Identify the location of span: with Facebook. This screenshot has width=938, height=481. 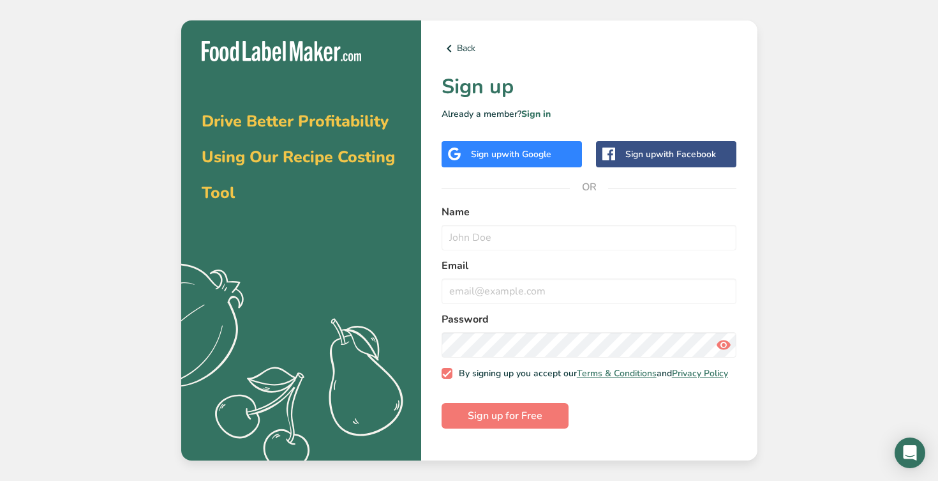
(686, 154).